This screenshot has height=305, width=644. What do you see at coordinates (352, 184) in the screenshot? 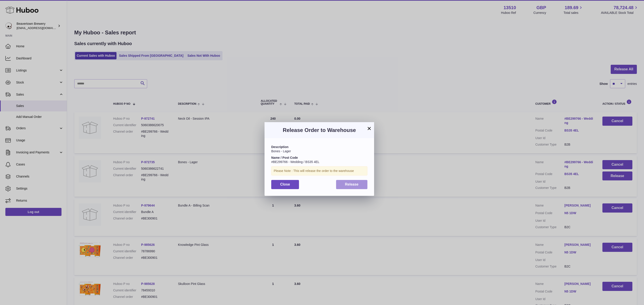
I see `span: Release` at bounding box center [352, 184].